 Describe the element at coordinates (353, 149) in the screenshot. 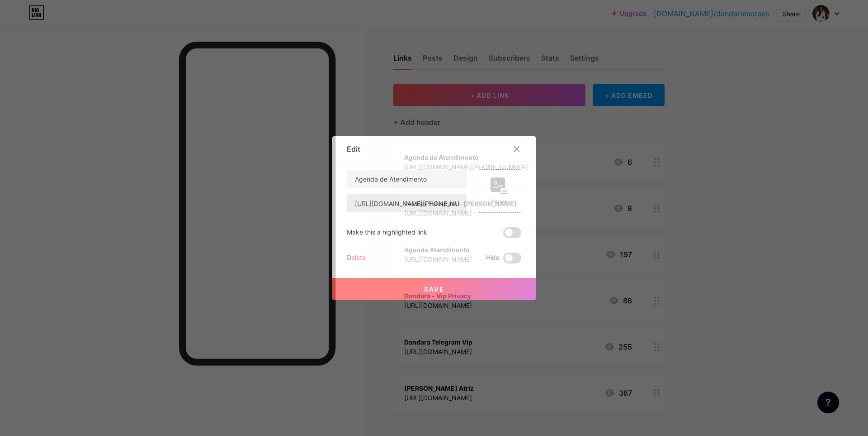

I see `div: Edit` at that location.